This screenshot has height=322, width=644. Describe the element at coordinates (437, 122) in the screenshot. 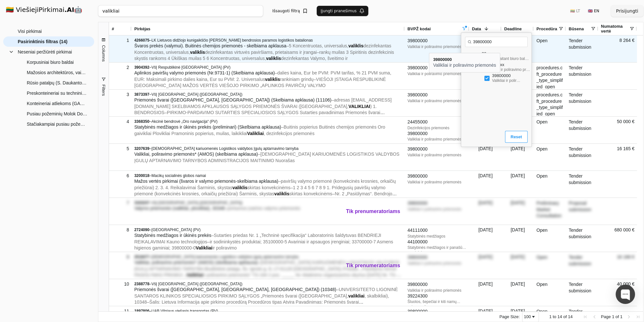

I see `div: 24455000` at that location.